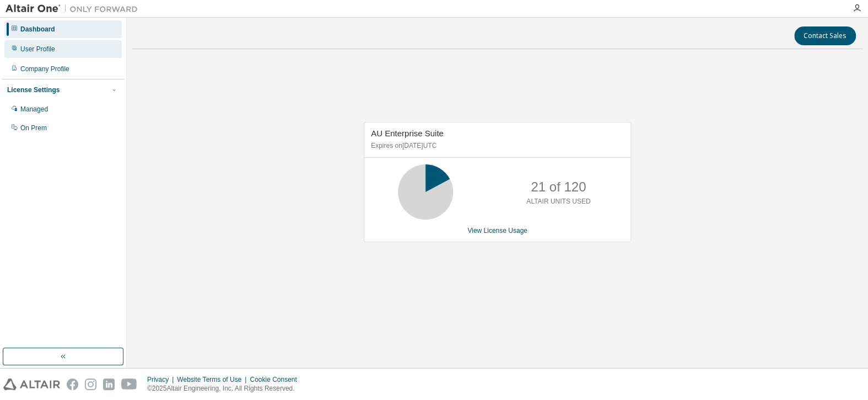  I want to click on div: Dashboard, so click(38, 29).